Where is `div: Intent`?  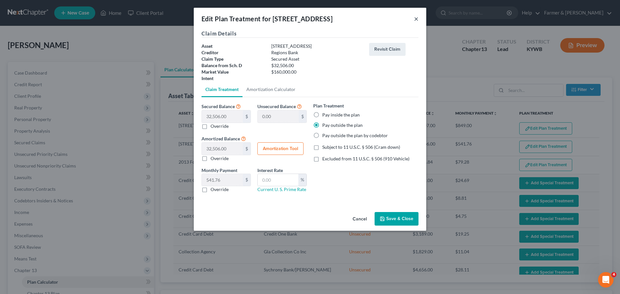 div: Intent is located at coordinates (233, 78).